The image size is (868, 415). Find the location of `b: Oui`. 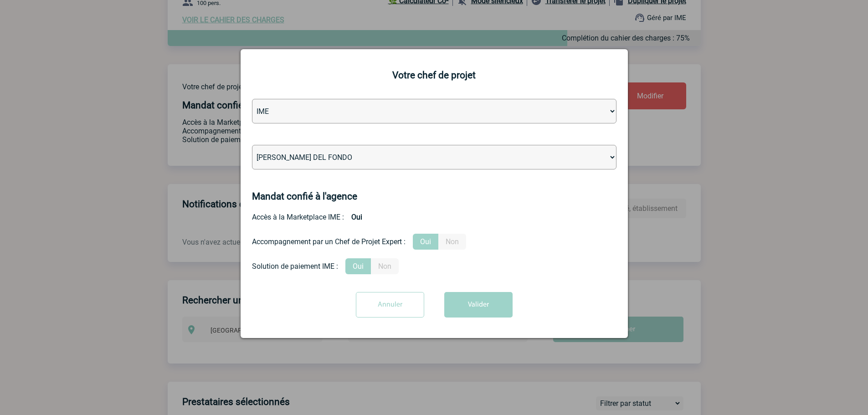

b: Oui is located at coordinates (356, 217).